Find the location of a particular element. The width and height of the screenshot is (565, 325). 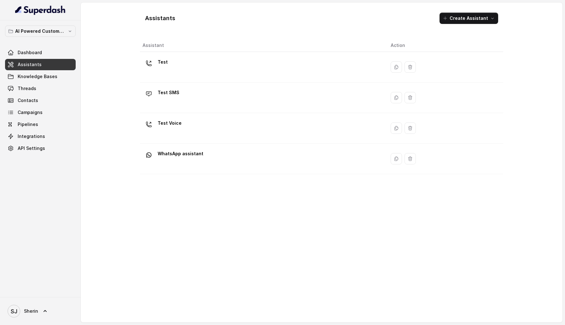

span: Integrations is located at coordinates (31, 136).